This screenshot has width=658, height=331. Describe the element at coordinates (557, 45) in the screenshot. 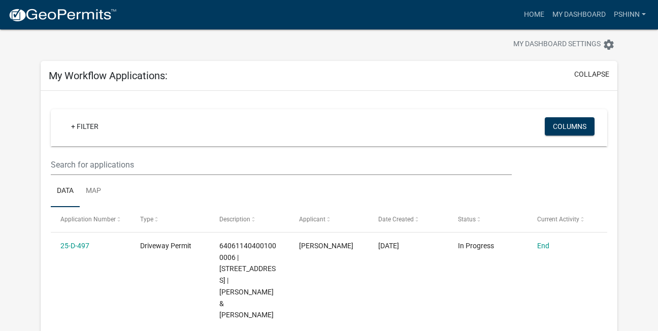

I see `span: My Dashboard Settings` at that location.